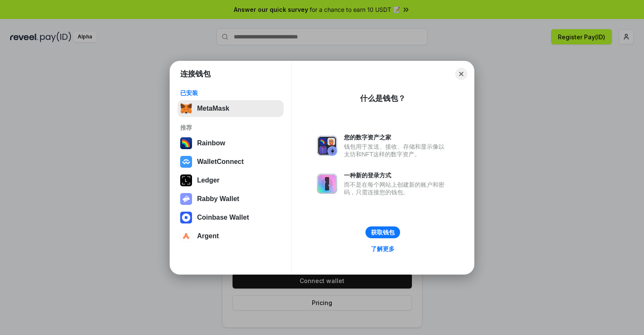 The height and width of the screenshot is (335, 644). I want to click on button: WalletConnect, so click(231, 162).